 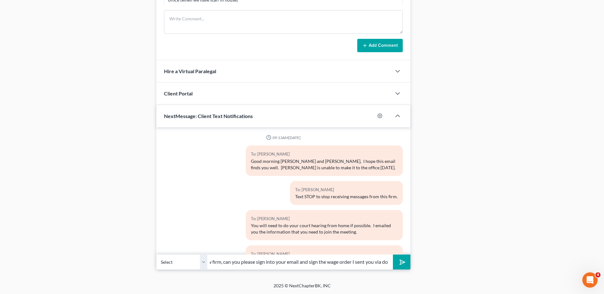 What do you see at coordinates (324, 229) in the screenshot?
I see `div: You will need to do your court hearing from home if possible. I emailed you the information that ...` at bounding box center [324, 229].